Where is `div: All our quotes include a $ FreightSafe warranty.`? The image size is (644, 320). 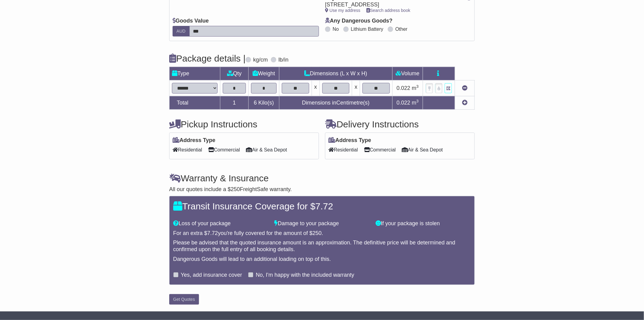 div: All our quotes include a $ FreightSafe warranty. is located at coordinates (322, 189).